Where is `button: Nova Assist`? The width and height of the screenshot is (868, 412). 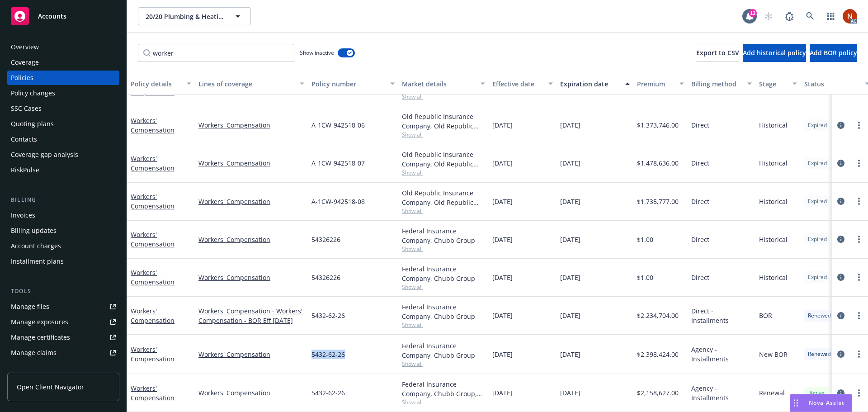 button: Nova Assist is located at coordinates (821, 403).